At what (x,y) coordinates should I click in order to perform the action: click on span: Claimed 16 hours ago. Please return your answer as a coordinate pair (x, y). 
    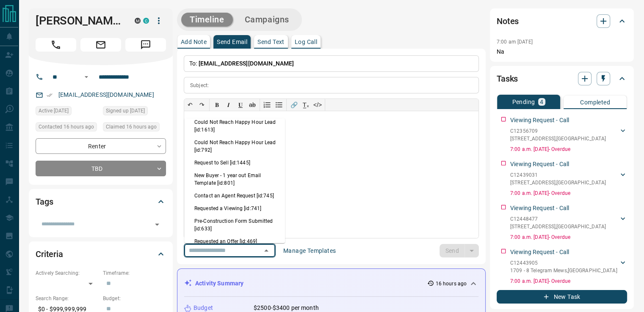
    Looking at the image, I should click on (131, 127).